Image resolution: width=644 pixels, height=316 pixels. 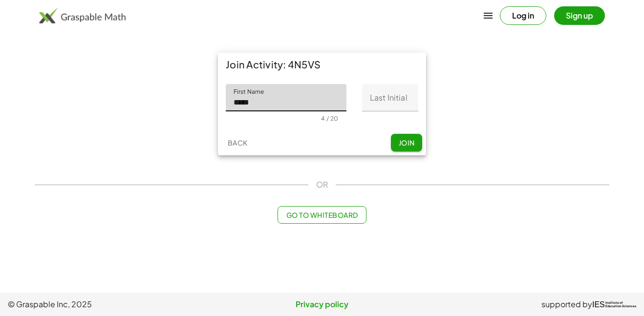 What do you see at coordinates (621, 305) in the screenshot?
I see `span: Institute of Education Sciences` at bounding box center [621, 305].